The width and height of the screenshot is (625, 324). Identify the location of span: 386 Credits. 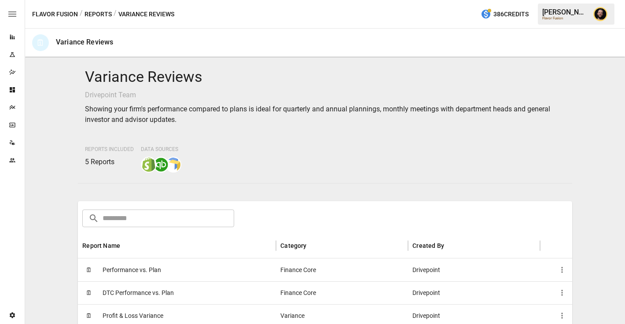
(511, 14).